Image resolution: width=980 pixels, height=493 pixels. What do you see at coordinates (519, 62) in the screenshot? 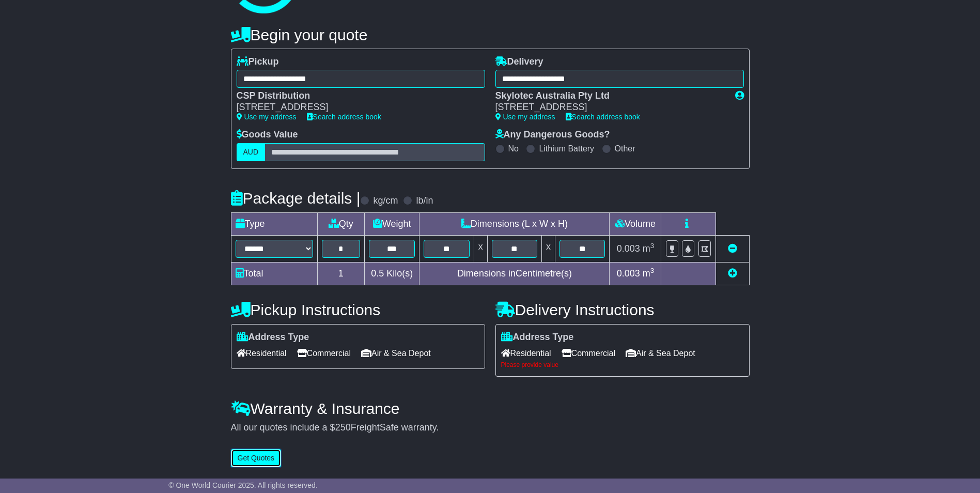
I see `label: Delivery` at bounding box center [519, 62].